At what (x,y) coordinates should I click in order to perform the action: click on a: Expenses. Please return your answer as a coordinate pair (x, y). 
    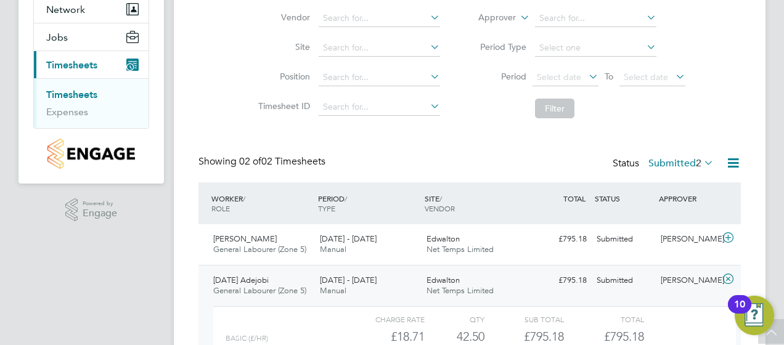
    Looking at the image, I should click on (67, 111).